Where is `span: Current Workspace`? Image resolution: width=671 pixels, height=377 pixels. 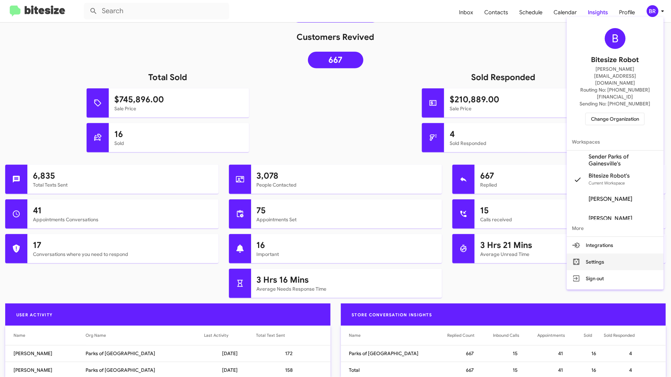 span: Current Workspace is located at coordinates (607, 183).